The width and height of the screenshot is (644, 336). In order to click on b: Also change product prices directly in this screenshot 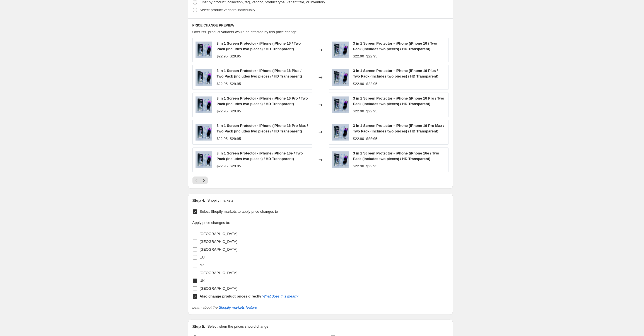, I will do `click(230, 296)`.